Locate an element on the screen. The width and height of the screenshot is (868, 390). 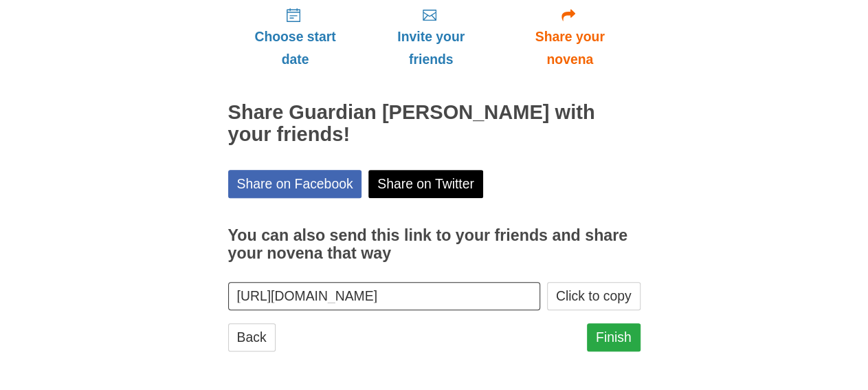
a: Back is located at coordinates (252, 337).